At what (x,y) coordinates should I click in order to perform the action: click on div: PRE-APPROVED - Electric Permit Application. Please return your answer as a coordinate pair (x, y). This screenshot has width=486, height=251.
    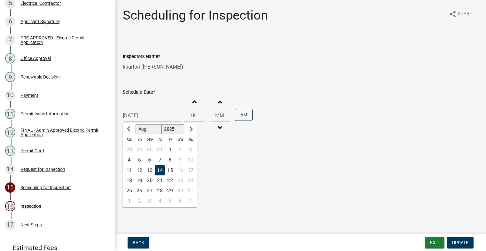
    Looking at the image, I should click on (63, 40).